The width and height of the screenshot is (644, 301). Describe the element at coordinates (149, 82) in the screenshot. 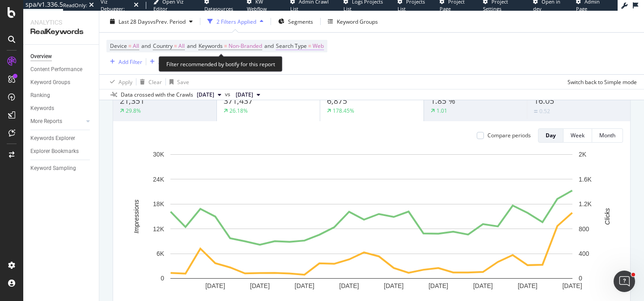

I see `button: Clear` at that location.